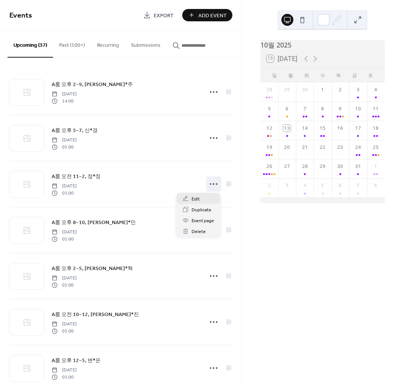 The image size is (403, 386). What do you see at coordinates (340, 109) in the screenshot?
I see `div: 9` at bounding box center [340, 109].